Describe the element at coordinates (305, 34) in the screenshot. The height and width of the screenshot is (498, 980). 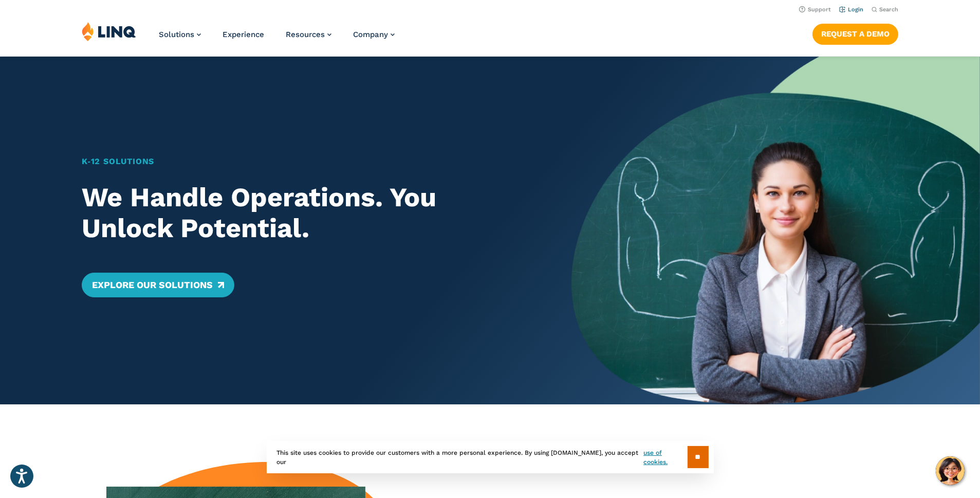
I see `span: Resources` at that location.